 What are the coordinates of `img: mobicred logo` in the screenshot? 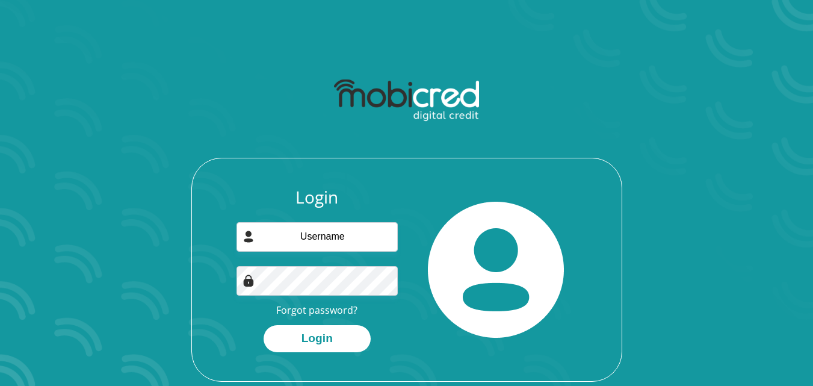 It's located at (406, 100).